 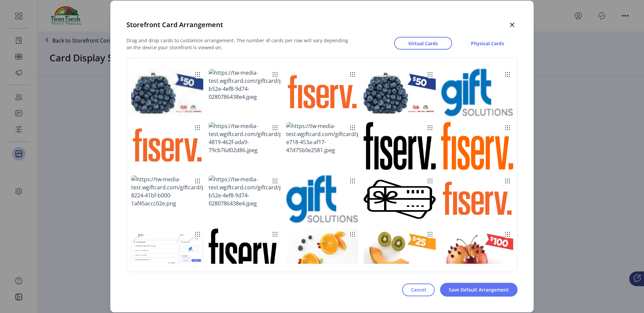 I want to click on img: https://tw-media-test.wgiftcard.com/giftcard/private/212/thumbs/f5f32609-53cc-4341-a13f-d6fddec77..., so click(x=399, y=146).